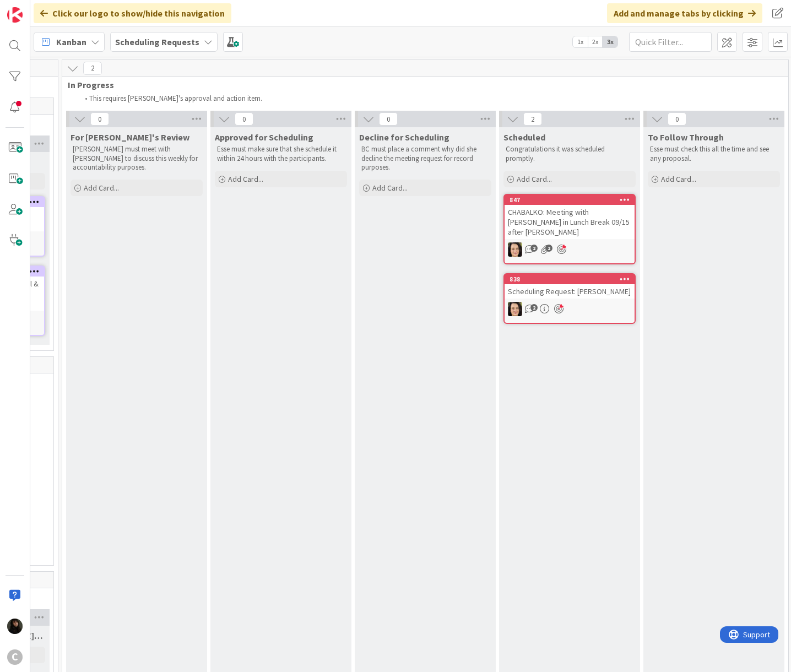 The image size is (791, 672). I want to click on span: Approved for Scheduling, so click(264, 137).